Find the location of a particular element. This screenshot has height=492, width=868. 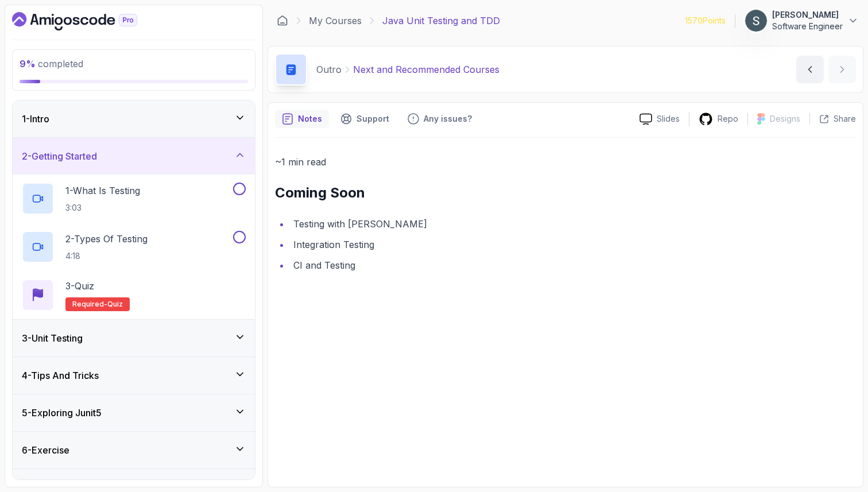

span: Required- is located at coordinates (90, 304).